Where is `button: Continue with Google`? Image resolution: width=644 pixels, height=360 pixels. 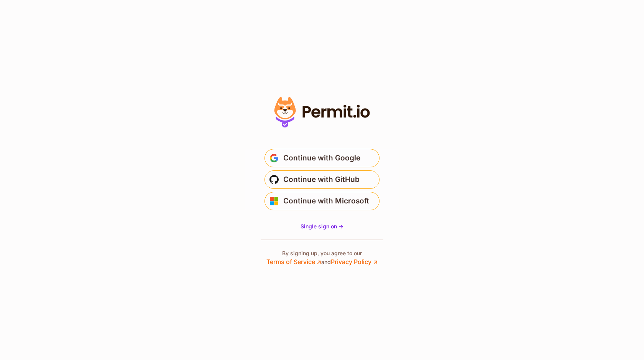 button: Continue with Google is located at coordinates (322, 158).